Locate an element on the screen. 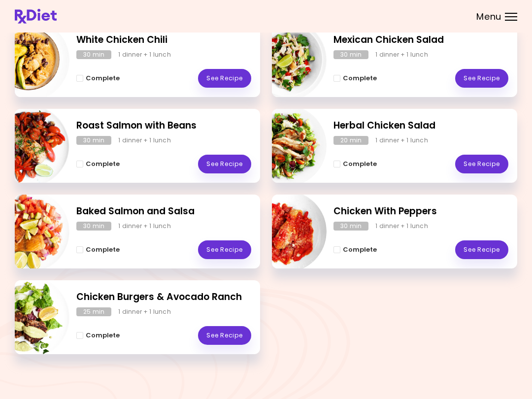  span: Menu is located at coordinates (489, 17).